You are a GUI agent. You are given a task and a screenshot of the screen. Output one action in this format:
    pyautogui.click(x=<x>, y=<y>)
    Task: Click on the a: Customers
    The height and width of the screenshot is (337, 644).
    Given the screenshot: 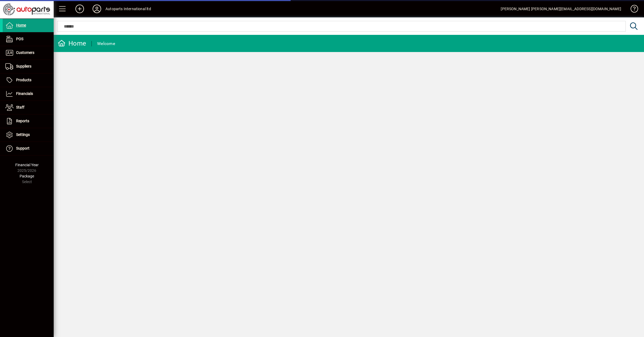 What is the action you would take?
    pyautogui.click(x=28, y=53)
    